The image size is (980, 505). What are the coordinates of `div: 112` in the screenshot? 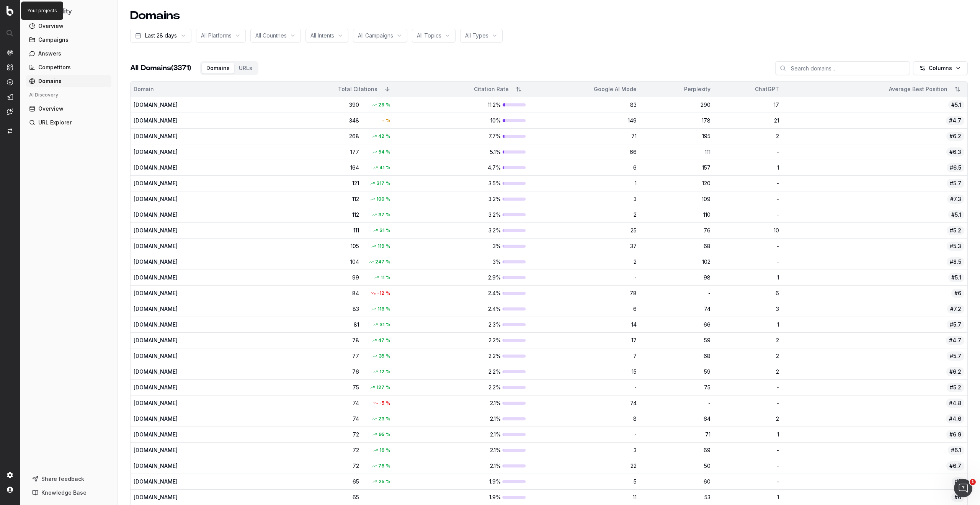 It's located at (346, 215).